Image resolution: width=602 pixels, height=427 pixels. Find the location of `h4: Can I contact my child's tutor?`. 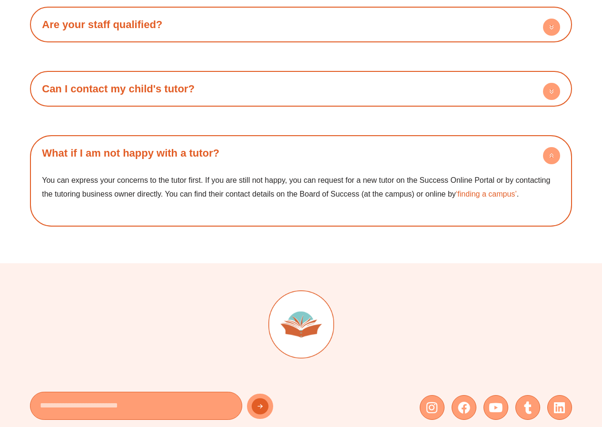

h4: Can I contact my child's tutor? is located at coordinates (301, 88).